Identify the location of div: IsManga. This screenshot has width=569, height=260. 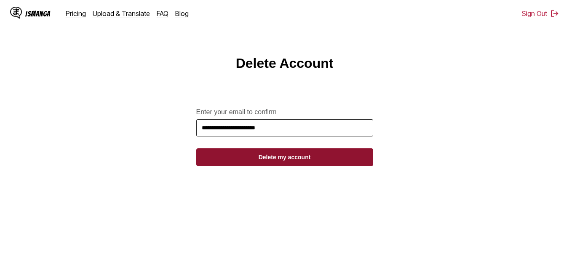
(38, 13).